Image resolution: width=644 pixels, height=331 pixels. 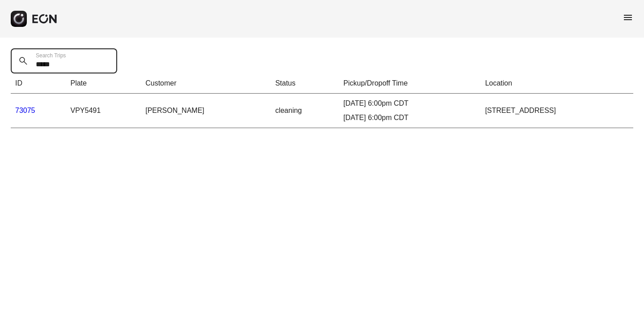 I want to click on a: 73075, so click(x=25, y=110).